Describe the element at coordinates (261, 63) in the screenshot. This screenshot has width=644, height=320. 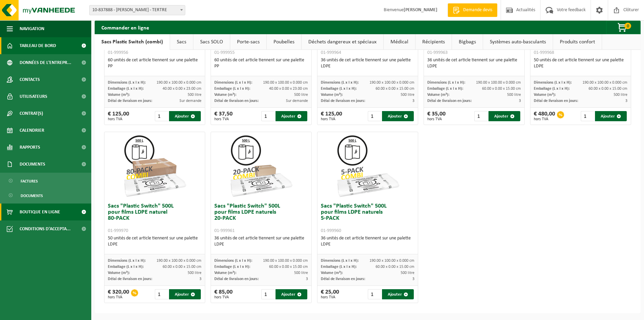
I see `div: 60 unités de cet article tiennent sur une palette` at that location.